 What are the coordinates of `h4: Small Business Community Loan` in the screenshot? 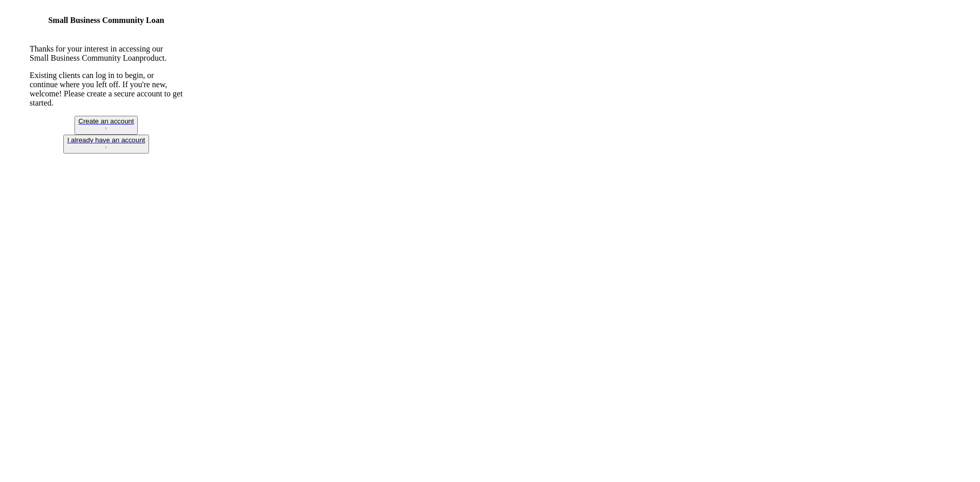 It's located at (106, 20).